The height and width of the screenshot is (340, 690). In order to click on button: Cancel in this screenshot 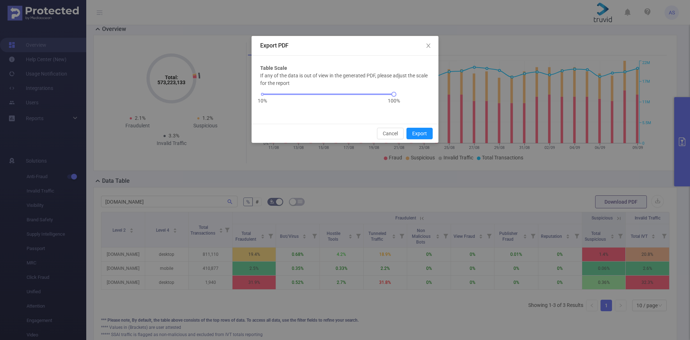, I will do `click(390, 133)`.